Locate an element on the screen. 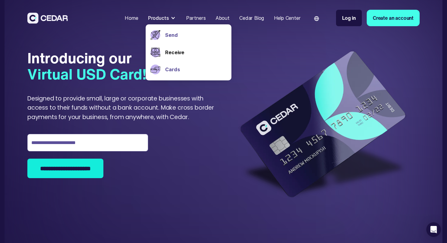  a: Home is located at coordinates (131, 18).